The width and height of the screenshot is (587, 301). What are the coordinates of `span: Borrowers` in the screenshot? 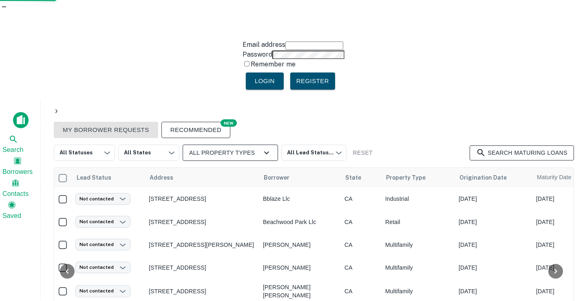 It's located at (18, 172).